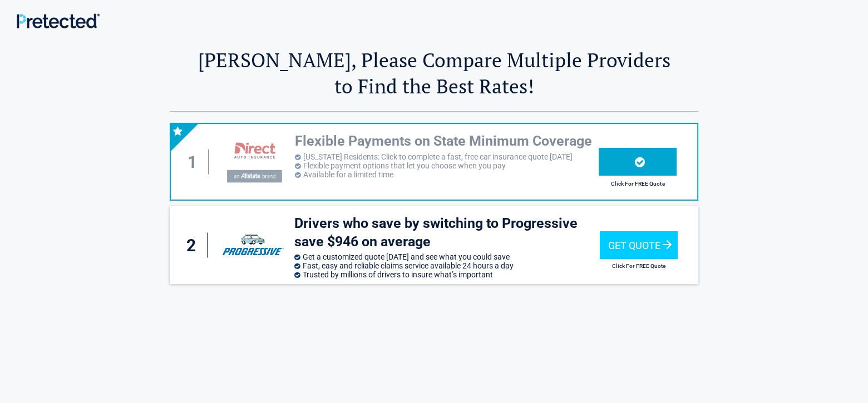 The width and height of the screenshot is (868, 403). What do you see at coordinates (447, 175) in the screenshot?
I see `li: Available for a limited time` at bounding box center [447, 175].